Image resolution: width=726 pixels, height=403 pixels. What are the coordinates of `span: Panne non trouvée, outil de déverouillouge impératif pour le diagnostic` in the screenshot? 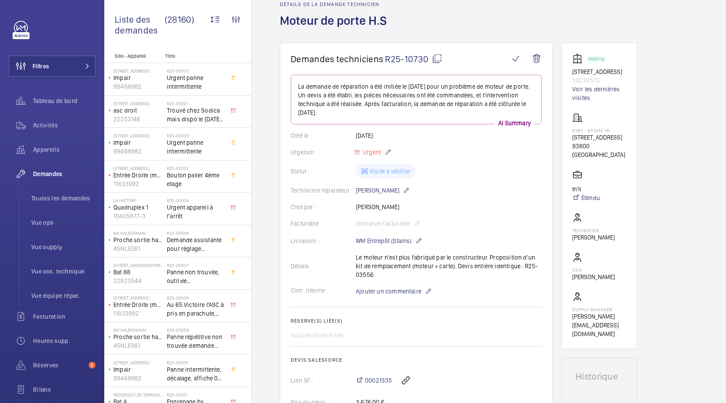 It's located at (195, 276).